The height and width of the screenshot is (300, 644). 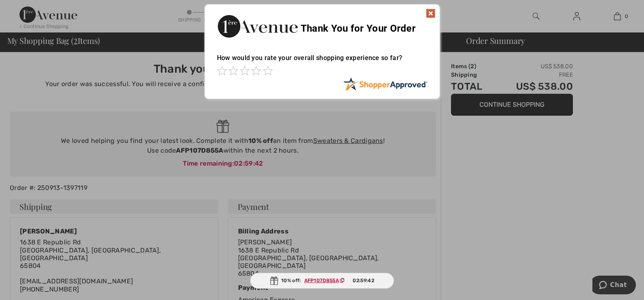 What do you see at coordinates (363, 280) in the screenshot?
I see `span: 02:59:42` at bounding box center [363, 280].